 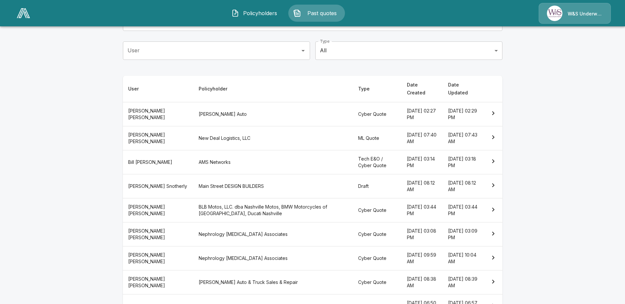 What do you see at coordinates (23, 13) in the screenshot?
I see `img: AA Logo` at bounding box center [23, 13].